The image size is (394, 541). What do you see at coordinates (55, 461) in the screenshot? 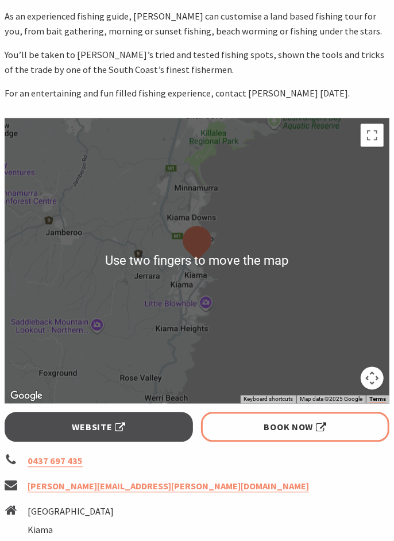
I see `a: 0437 697 435` at bounding box center [55, 461].